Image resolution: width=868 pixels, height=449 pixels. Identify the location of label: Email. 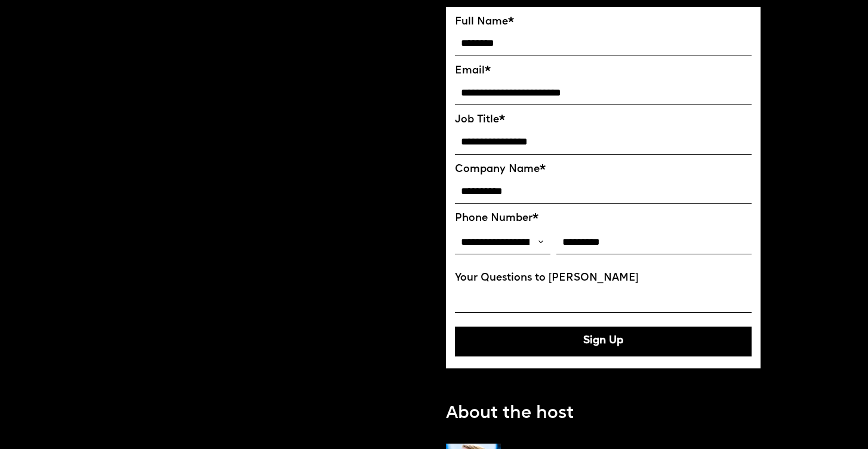
(603, 71).